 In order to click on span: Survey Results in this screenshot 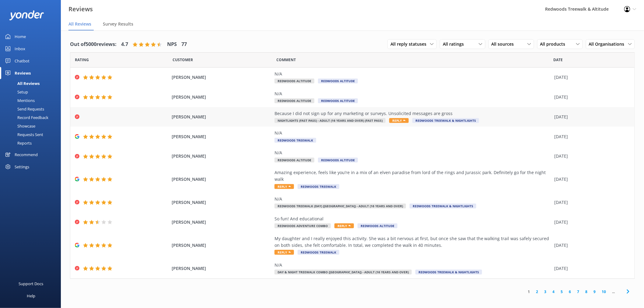, I will do `click(118, 24)`.